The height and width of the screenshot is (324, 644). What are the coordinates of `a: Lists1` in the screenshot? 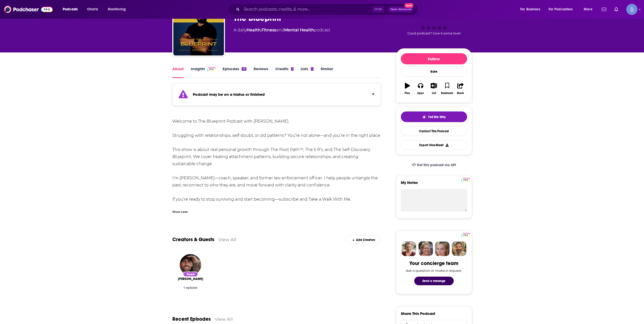 It's located at (307, 72).